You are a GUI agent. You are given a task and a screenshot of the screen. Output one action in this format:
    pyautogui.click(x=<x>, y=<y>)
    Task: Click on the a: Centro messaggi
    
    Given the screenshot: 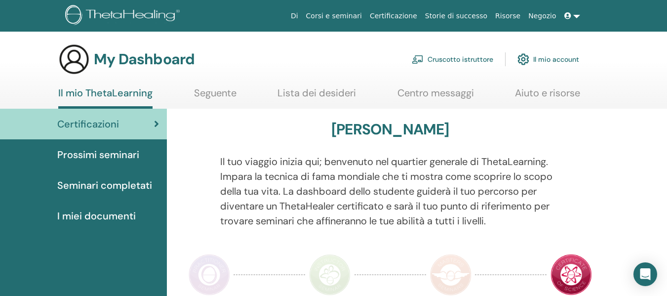 What is the action you would take?
    pyautogui.click(x=436, y=96)
    